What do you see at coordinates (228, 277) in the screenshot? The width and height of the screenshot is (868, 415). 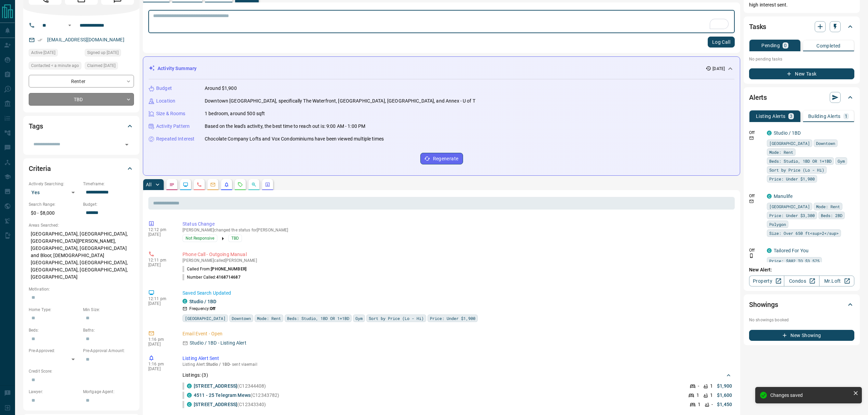 I see `span: 4168714687` at bounding box center [228, 277].